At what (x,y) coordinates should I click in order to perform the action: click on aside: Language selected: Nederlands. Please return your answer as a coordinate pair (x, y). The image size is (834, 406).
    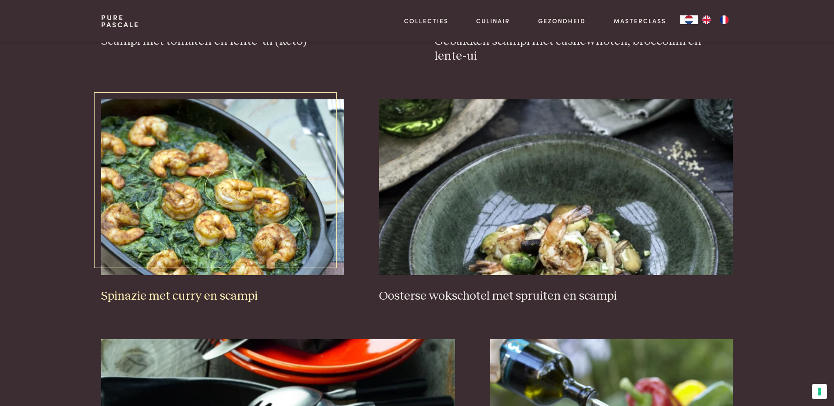
    Looking at the image, I should click on (707, 20).